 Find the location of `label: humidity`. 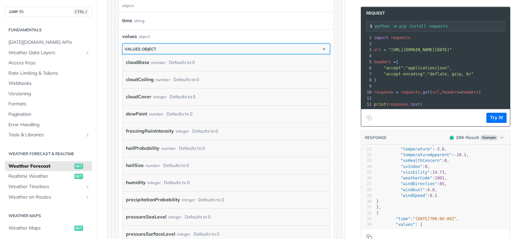

label: humidity is located at coordinates (136, 182).